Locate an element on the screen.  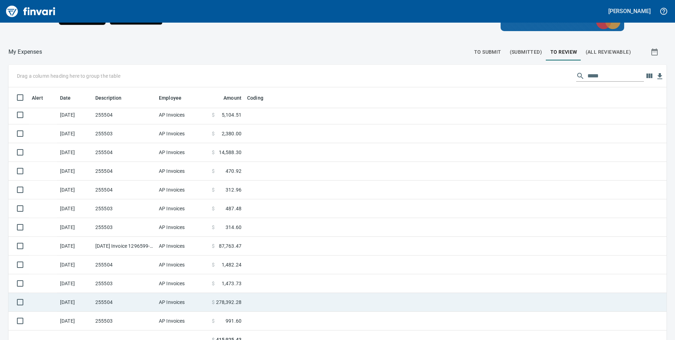
span: 312.96 is located at coordinates (234, 190).